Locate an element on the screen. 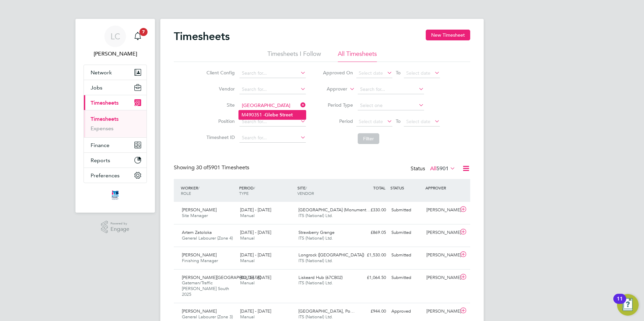  button: Open Resource Center, 11 new notifications is located at coordinates (628, 305).